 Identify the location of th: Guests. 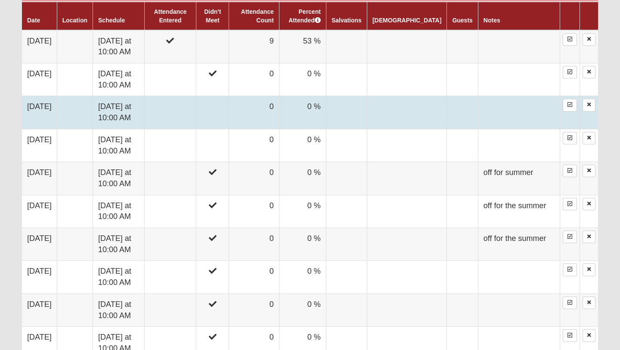
(463, 16).